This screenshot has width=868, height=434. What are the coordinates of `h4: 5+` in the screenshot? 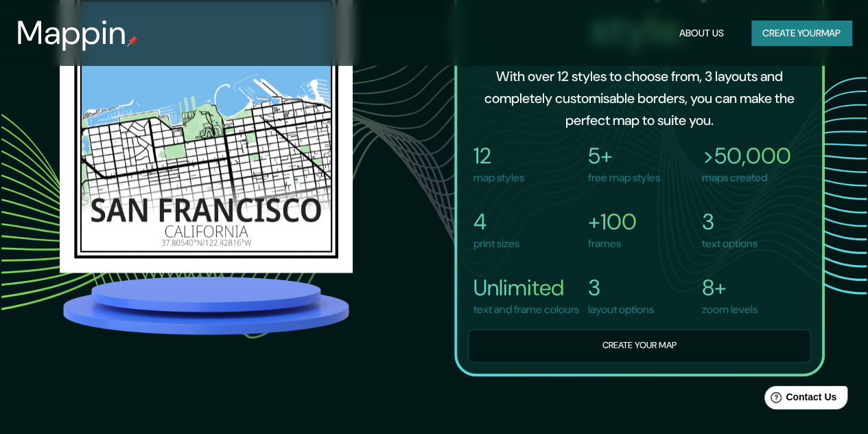 It's located at (624, 156).